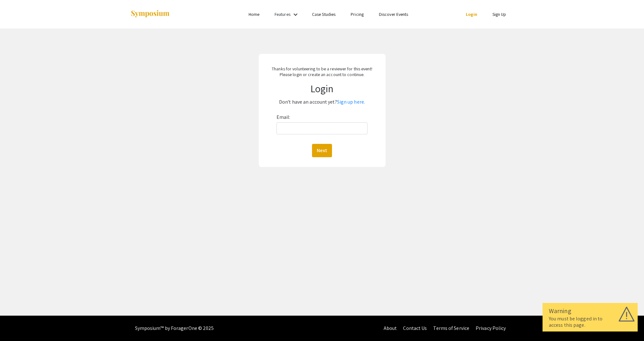  What do you see at coordinates (471, 14) in the screenshot?
I see `a: Login` at bounding box center [471, 14].